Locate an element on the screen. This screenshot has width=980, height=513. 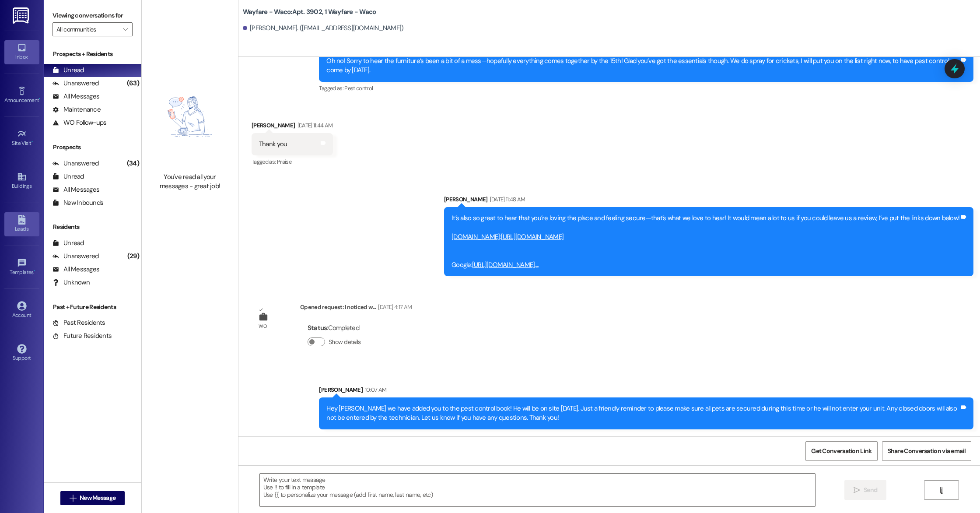
a: Inbox is located at coordinates (22, 52).